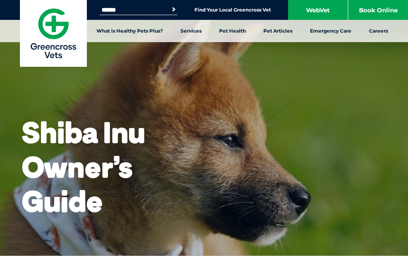  What do you see at coordinates (129, 31) in the screenshot?
I see `a: What is Healthy Pets Plus?` at bounding box center [129, 31].